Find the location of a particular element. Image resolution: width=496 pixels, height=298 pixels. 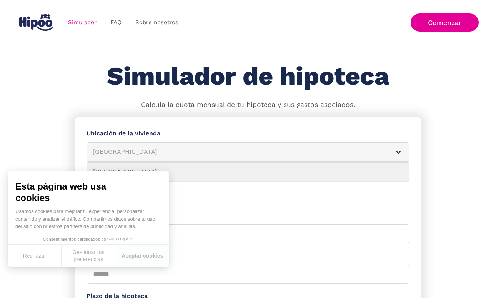

a: Comenzar is located at coordinates (444, 22).